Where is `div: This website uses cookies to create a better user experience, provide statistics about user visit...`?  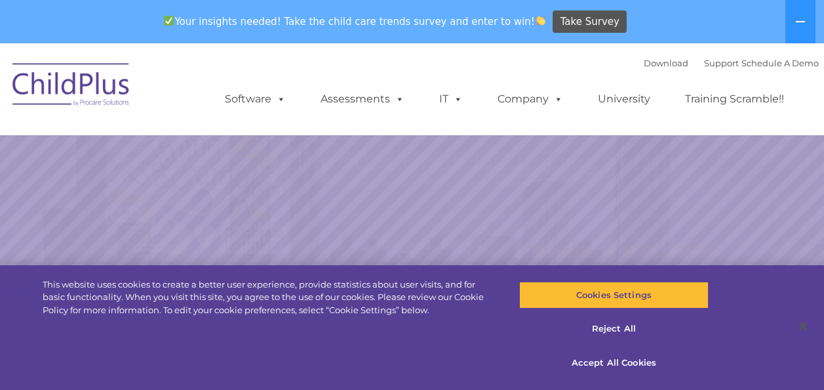 div: This website uses cookies to create a better user experience, provide statistics about user visit... is located at coordinates (268, 297).